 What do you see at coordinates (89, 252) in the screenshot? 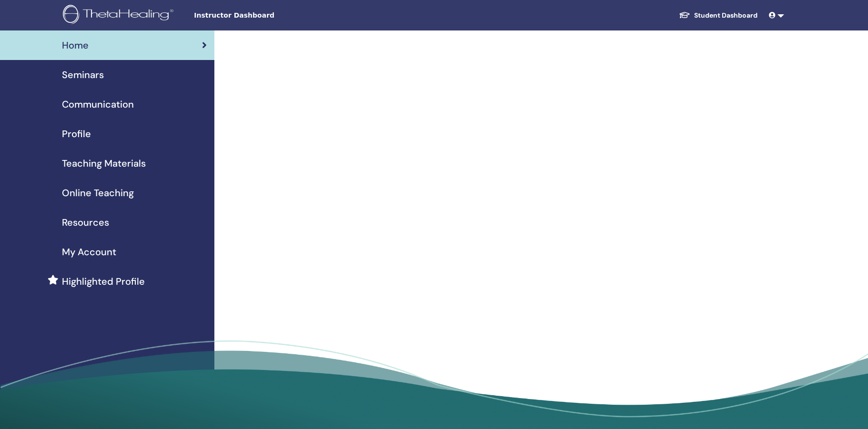
I see `span: My Account` at bounding box center [89, 252].